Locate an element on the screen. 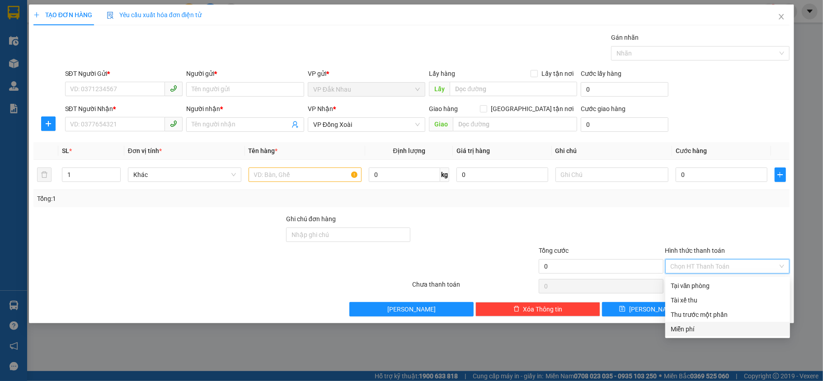 This screenshot has height=381, width=823. span: TẠO ĐƠN HÀNG is located at coordinates (63, 15).